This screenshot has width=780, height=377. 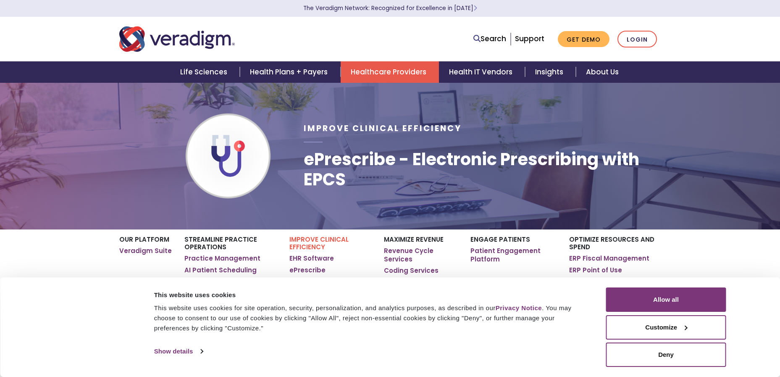 I want to click on a: Patient Engagement Platform, so click(x=513, y=254).